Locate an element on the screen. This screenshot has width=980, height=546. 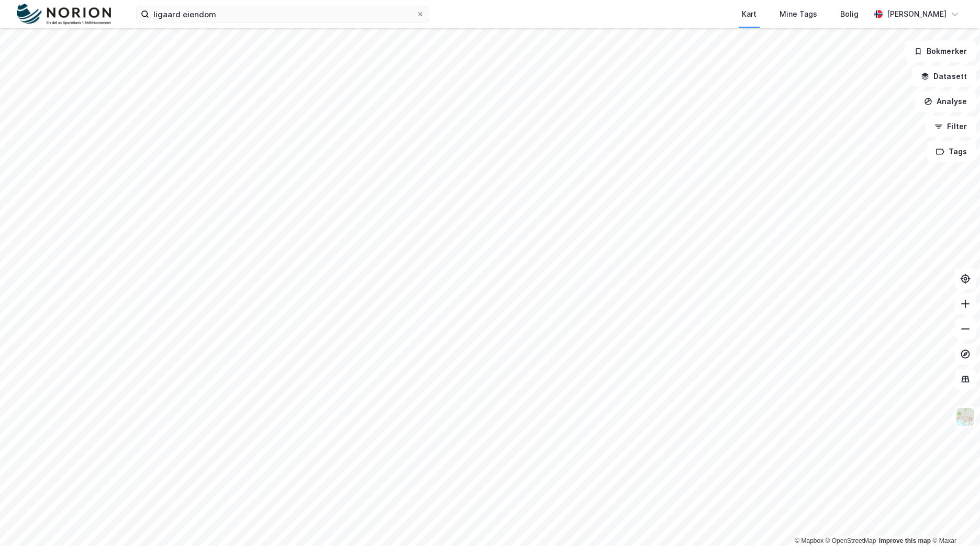
a: OpenStreetMap is located at coordinates (851, 541).